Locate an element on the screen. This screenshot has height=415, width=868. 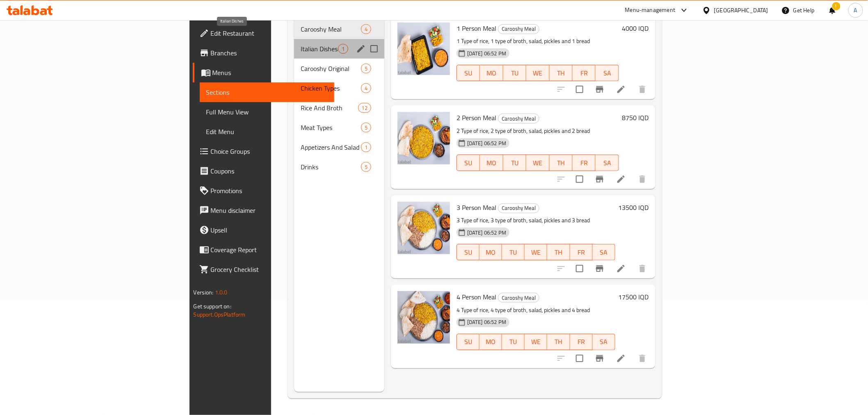
img: 1 Person Meal is located at coordinates (424, 49).